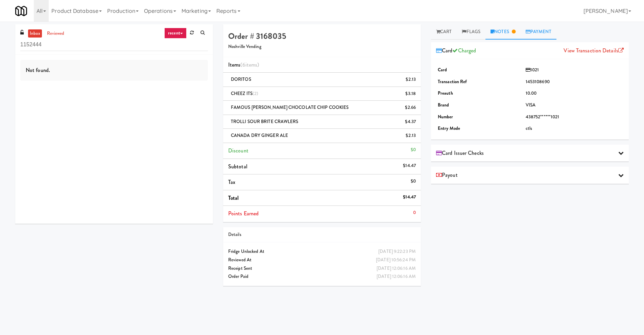  Describe the element at coordinates (249, 64) in the screenshot. I see `span: (6 )` at that location.